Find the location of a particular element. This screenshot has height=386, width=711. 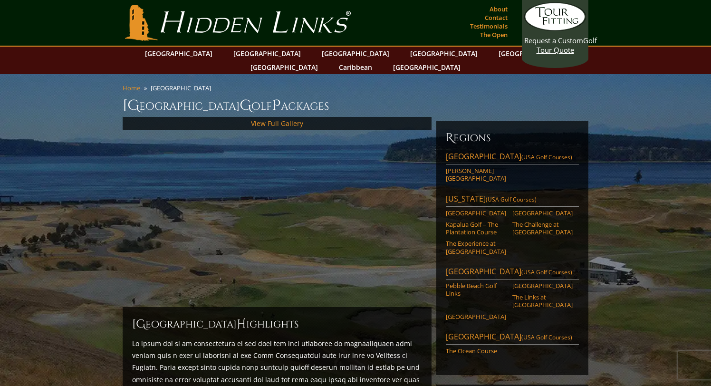

a: The Open is located at coordinates (494, 35).